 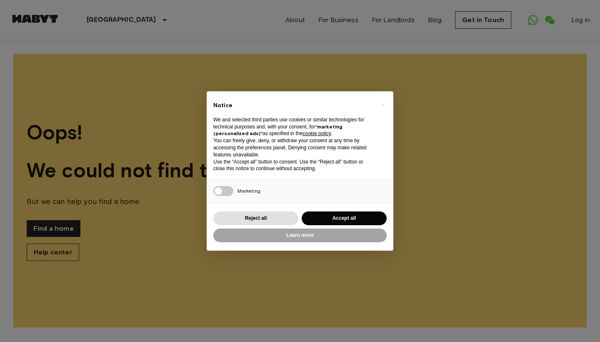 What do you see at coordinates (293, 127) in the screenshot?
I see `p: We and selected third parties use cookies or similar technologies for technical purposes and, wit...` at bounding box center [293, 127].